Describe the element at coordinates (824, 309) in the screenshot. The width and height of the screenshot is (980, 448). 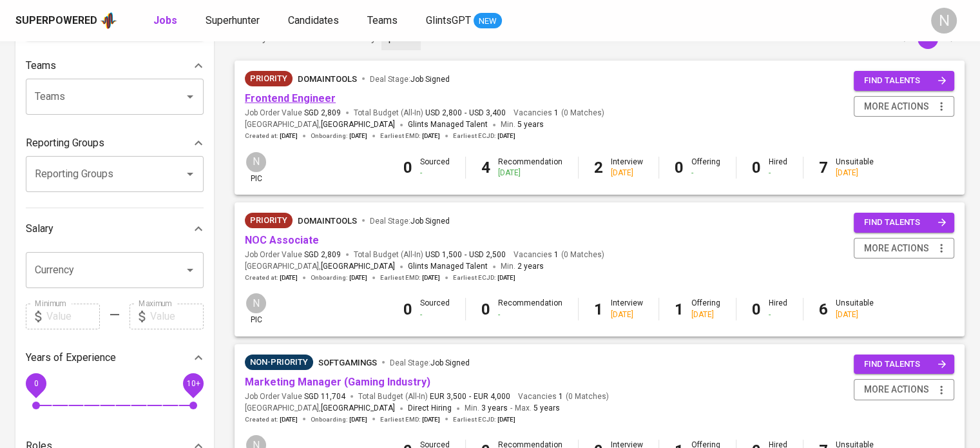
I see `b: 6` at that location.